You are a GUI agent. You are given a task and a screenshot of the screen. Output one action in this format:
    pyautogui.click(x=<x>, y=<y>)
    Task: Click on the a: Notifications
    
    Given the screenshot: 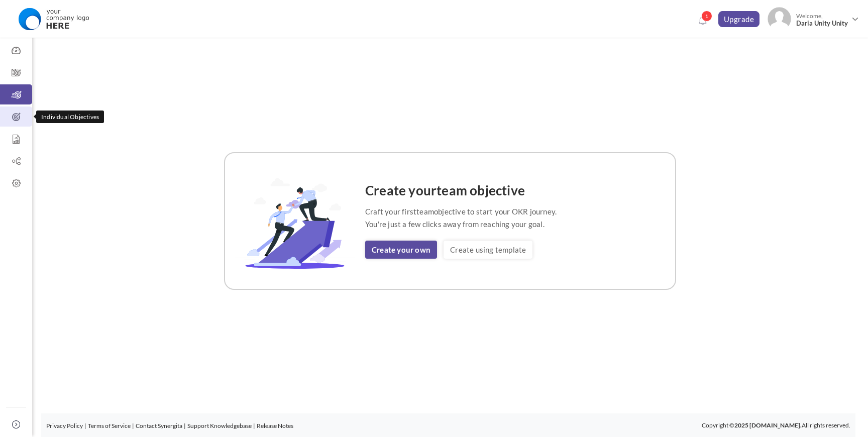 What is the action you would take?
    pyautogui.click(x=702, y=21)
    